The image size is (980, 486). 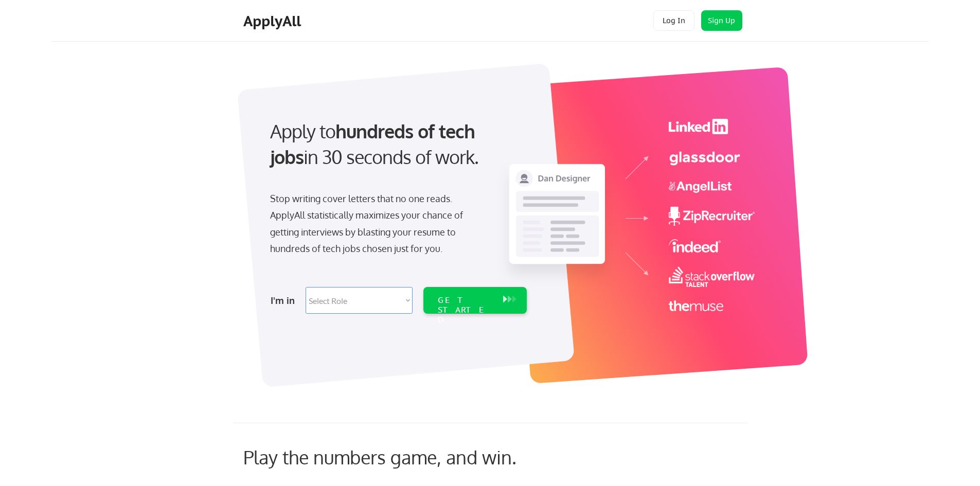 What do you see at coordinates (376, 224) in the screenshot?
I see `div: Stop writing cover letters that no one reads. ApplyAll statistically maximizes your chance of get...` at bounding box center [376, 224].